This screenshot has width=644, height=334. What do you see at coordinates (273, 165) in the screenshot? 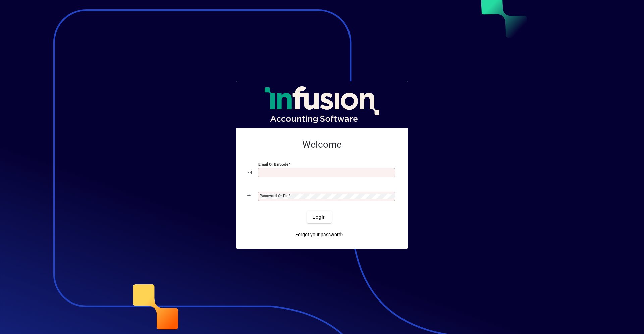
I see `mat-label: Email or Barcode` at bounding box center [273, 165].